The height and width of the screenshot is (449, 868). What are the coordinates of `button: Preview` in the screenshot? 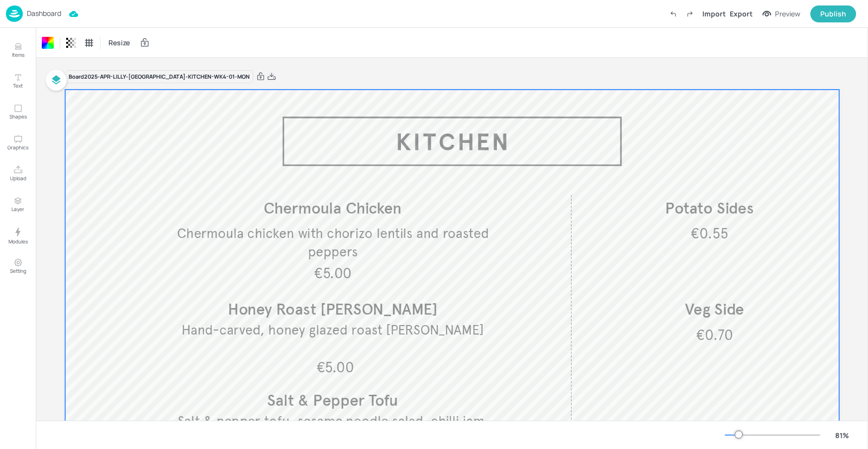 It's located at (782, 14).